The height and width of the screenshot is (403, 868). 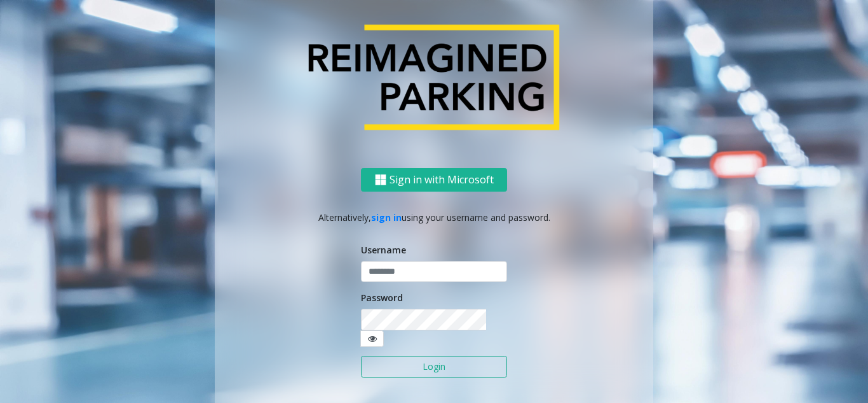 What do you see at coordinates (383, 249) in the screenshot?
I see `label: Username` at bounding box center [383, 249].